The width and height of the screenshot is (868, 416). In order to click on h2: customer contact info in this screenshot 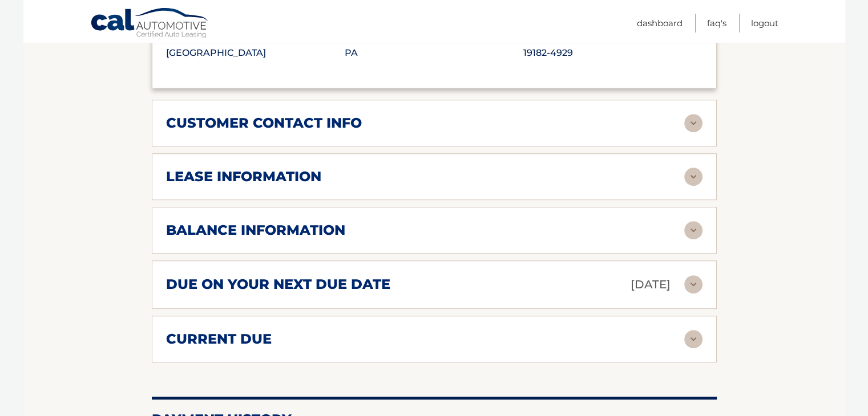, I will do `click(264, 123)`.